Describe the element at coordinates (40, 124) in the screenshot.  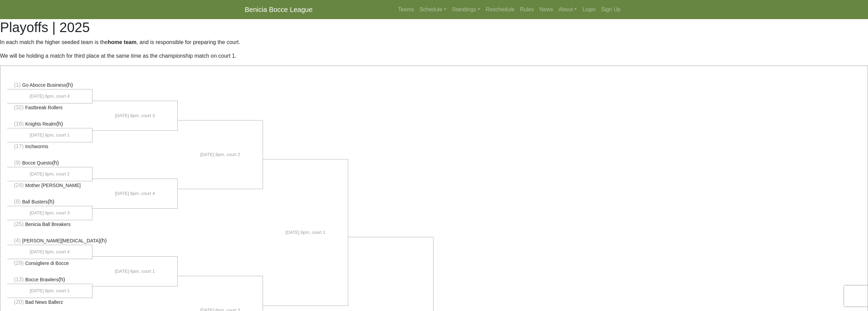
I see `span: Knights Realm` at that location.